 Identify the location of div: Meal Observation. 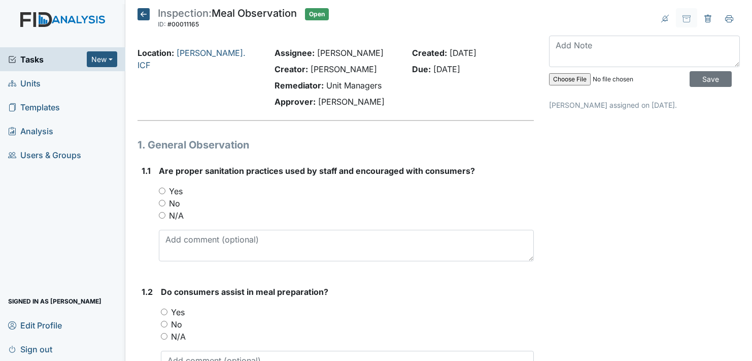
(227, 19).